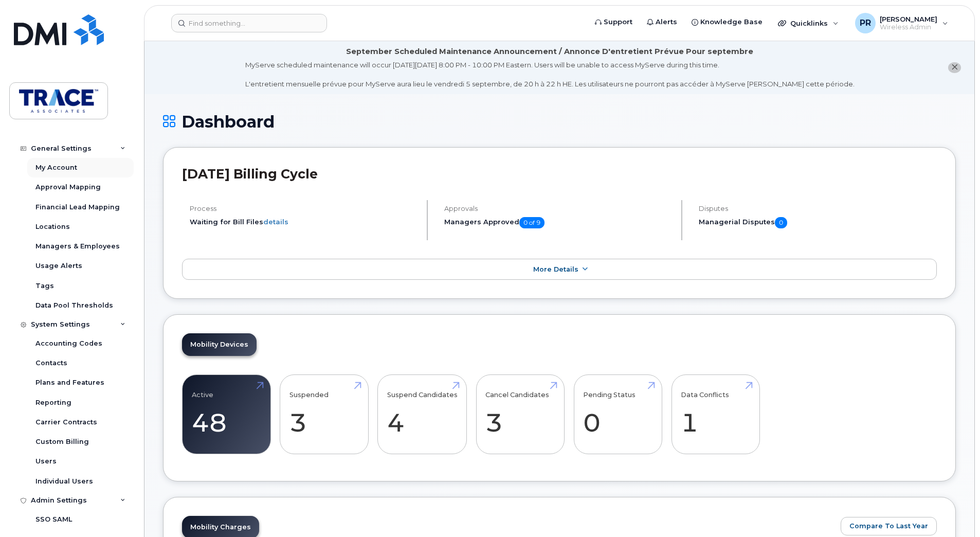 Image resolution: width=980 pixels, height=537 pixels. Describe the element at coordinates (954, 67) in the screenshot. I see `button: close notification` at that location.